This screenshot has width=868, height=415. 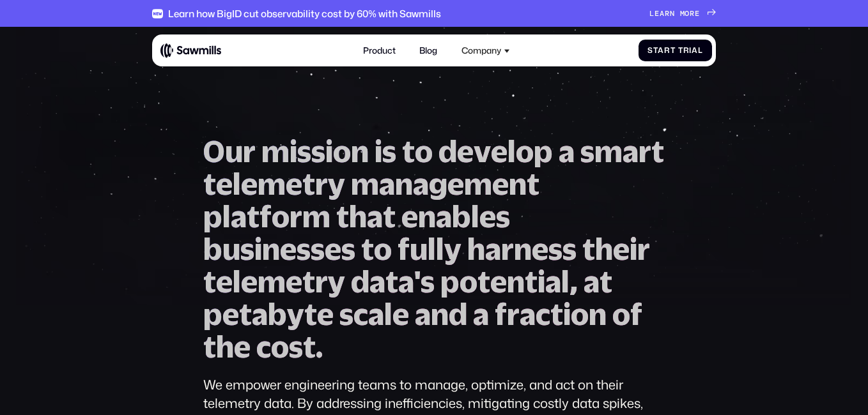 What do you see at coordinates (675, 50) in the screenshot?
I see `a: StartTrial` at bounding box center [675, 50].